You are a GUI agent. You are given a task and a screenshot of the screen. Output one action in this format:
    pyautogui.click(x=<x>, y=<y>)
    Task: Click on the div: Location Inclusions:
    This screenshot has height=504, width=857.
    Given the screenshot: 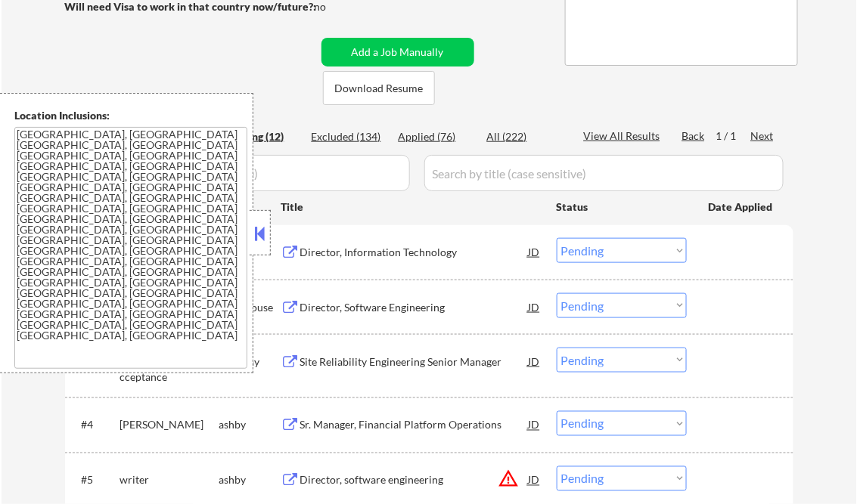 What is the action you would take?
    pyautogui.click(x=131, y=115)
    